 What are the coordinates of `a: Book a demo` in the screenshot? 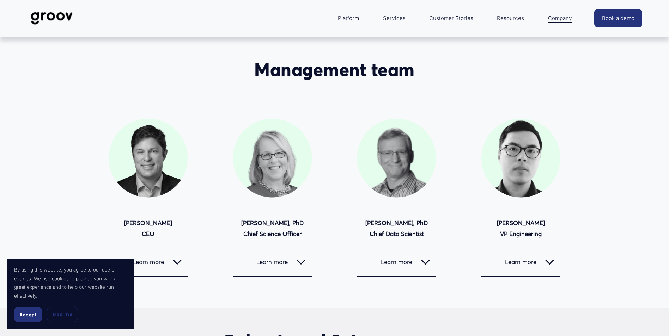 It's located at (618, 18).